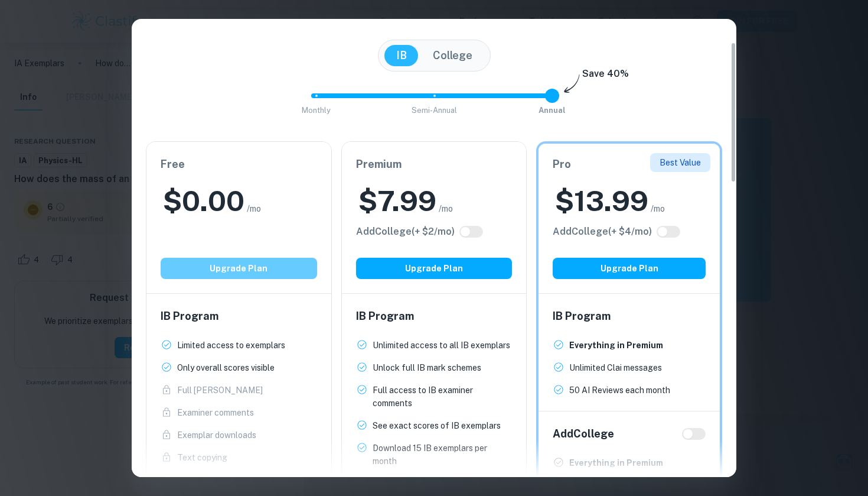  I want to click on p: Everything in Premium, so click(616, 346).